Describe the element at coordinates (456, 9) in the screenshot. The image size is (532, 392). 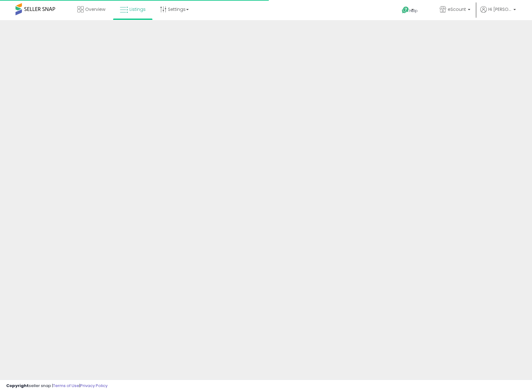
I see `span: eScount` at that location.